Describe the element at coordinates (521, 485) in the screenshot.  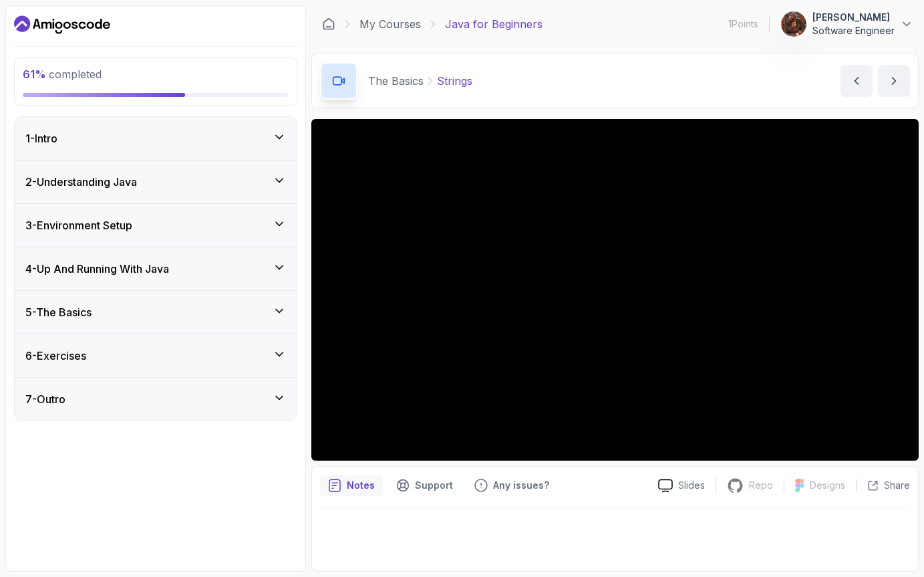
I see `p: Any issues?` at that location.